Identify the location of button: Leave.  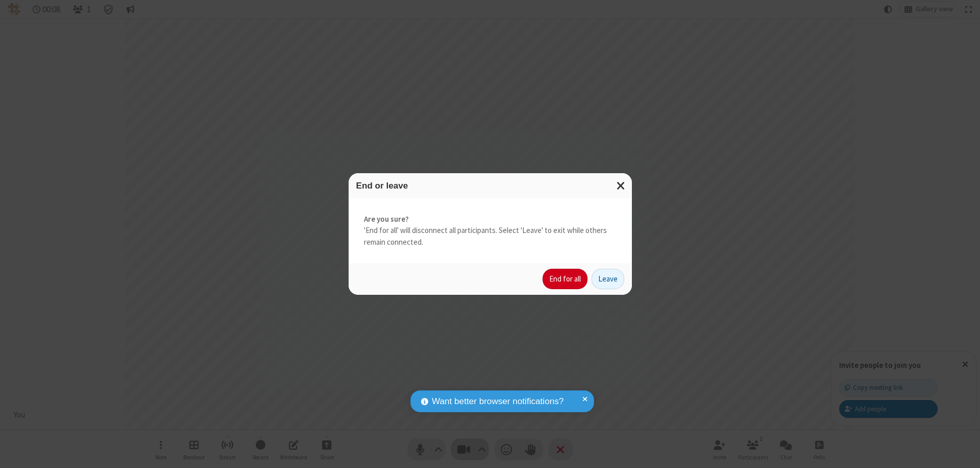
(608, 279).